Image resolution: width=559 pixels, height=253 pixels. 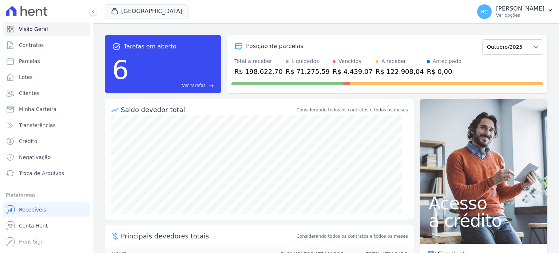 What do you see at coordinates (46, 93) in the screenshot?
I see `a: Clientes` at bounding box center [46, 93].